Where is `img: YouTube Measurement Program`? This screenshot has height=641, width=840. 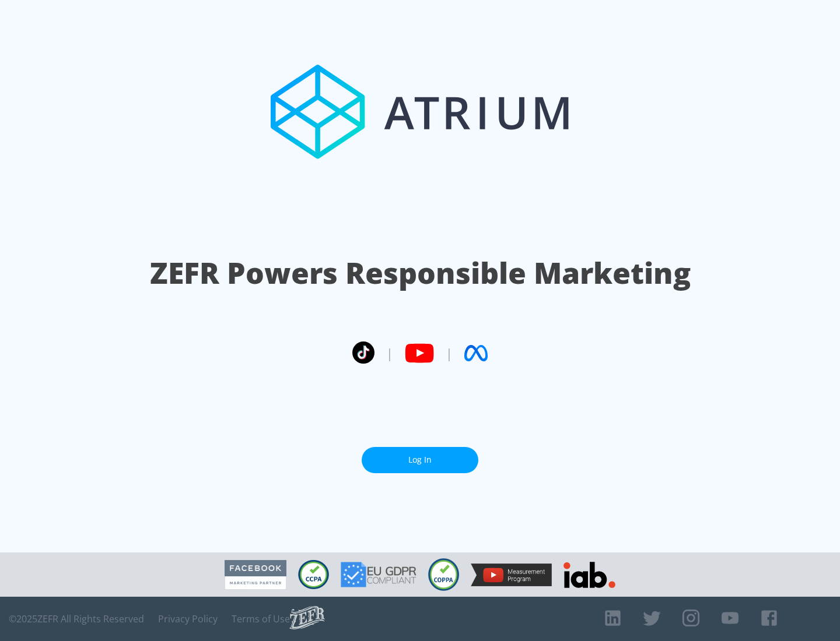
img: YouTube Measurement Program is located at coordinates (511, 575).